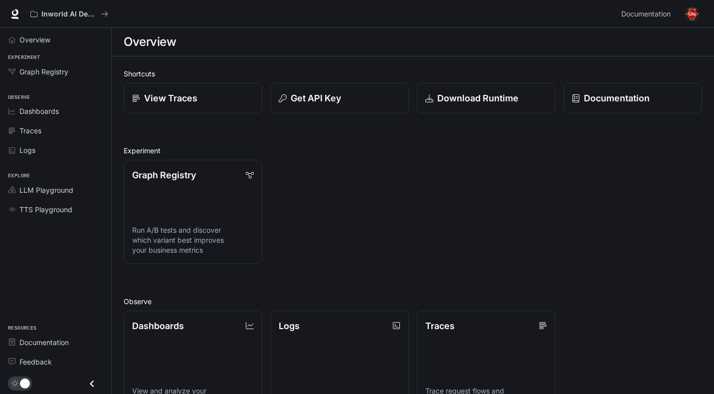 The height and width of the screenshot is (394, 714). Describe the element at coordinates (413, 301) in the screenshot. I see `h2: Observe` at that location.